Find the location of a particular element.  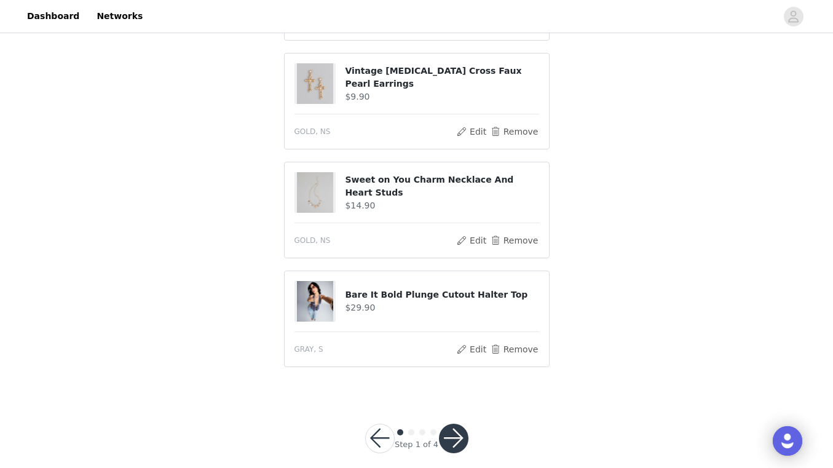

span: GRAY, S is located at coordinates (309, 349).